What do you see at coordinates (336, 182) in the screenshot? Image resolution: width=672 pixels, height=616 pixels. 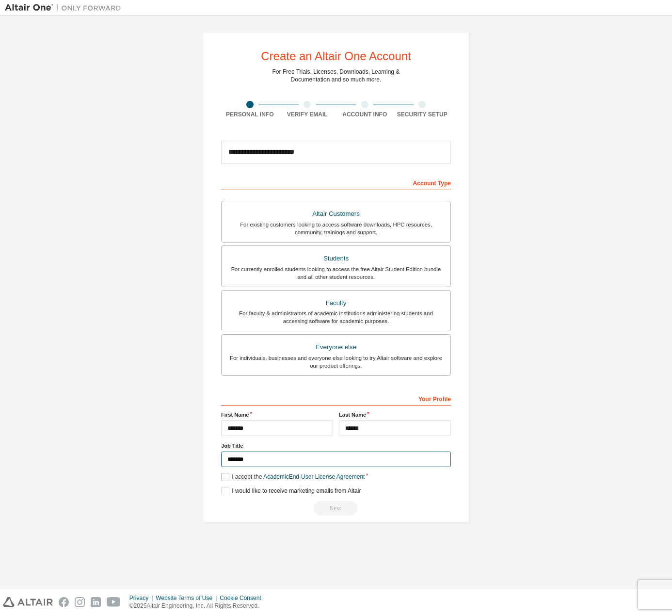 I see `div: Account Type` at bounding box center [336, 182].